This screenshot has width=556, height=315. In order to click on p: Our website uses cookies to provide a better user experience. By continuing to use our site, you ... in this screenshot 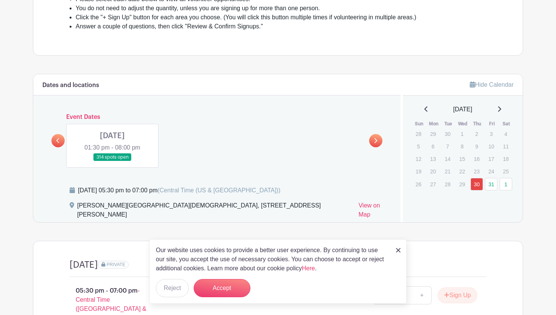, I will do `click(272, 259)`.